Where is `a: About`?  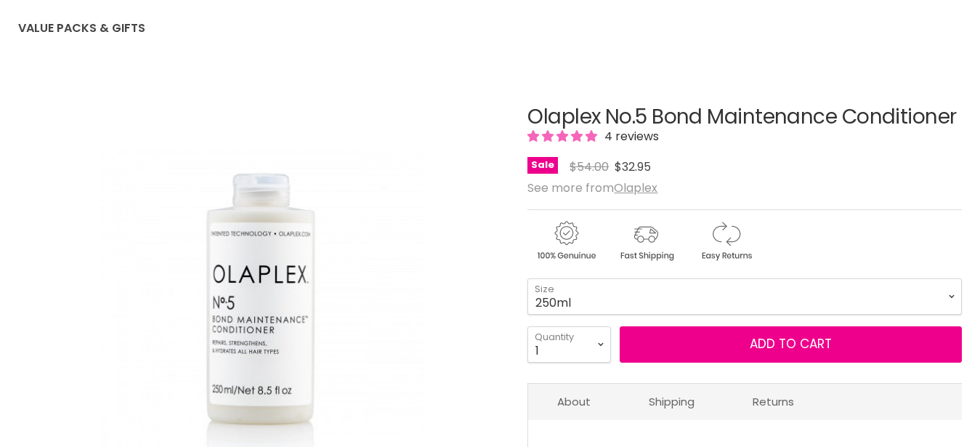
a: About is located at coordinates (574, 401).